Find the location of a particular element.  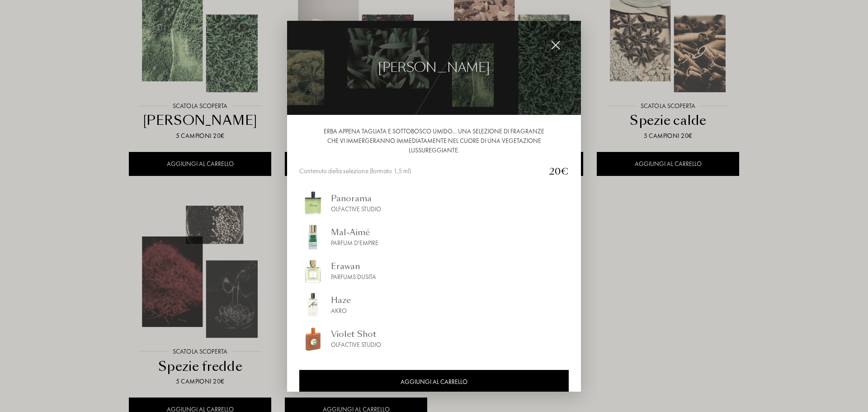

a: img_sommelierErawanParfums Dusita is located at coordinates (434, 270).